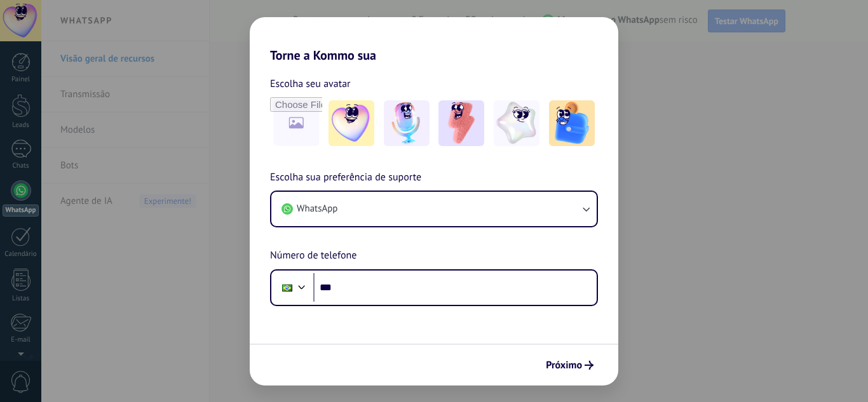  Describe the element at coordinates (317, 209) in the screenshot. I see `span: WhatsApp` at that location.